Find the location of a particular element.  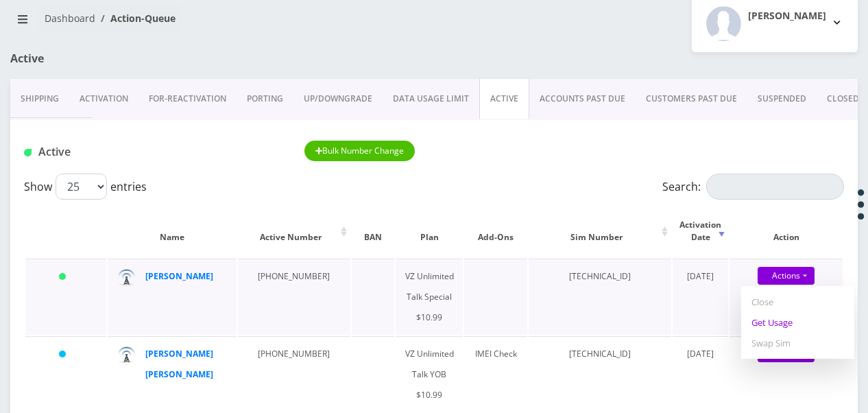

td: VZ Unlimited Talk Special $10.99 is located at coordinates (429, 296).